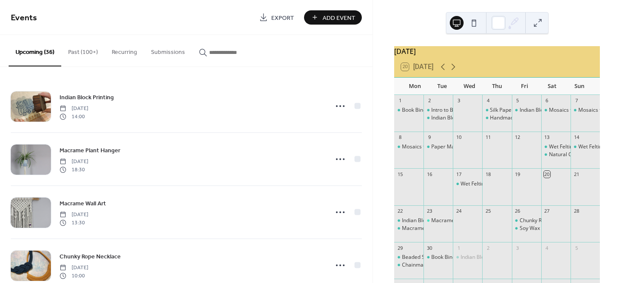 This screenshot has width=621, height=283. Describe the element at coordinates (24, 18) in the screenshot. I see `span: Events` at that location.